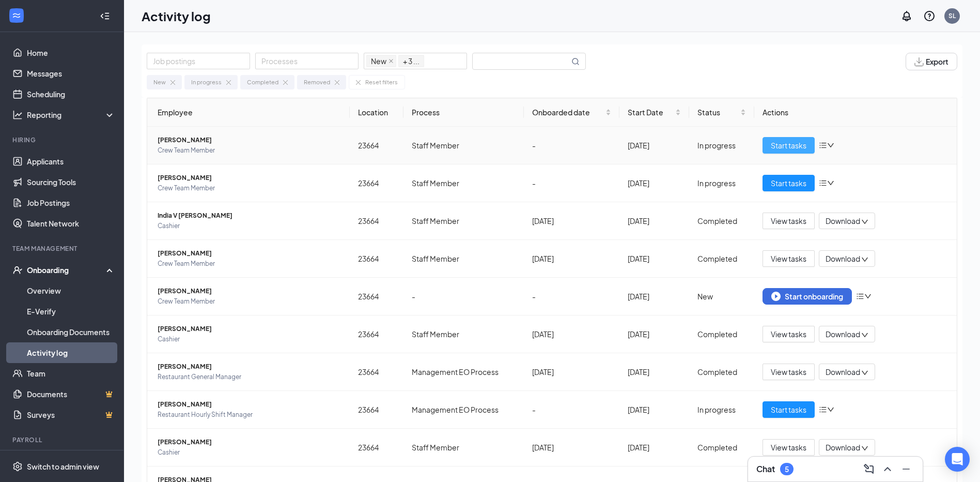 The height and width of the screenshot is (482, 980). Describe the element at coordinates (411, 61) in the screenshot. I see `span: + 3 ...` at that location.